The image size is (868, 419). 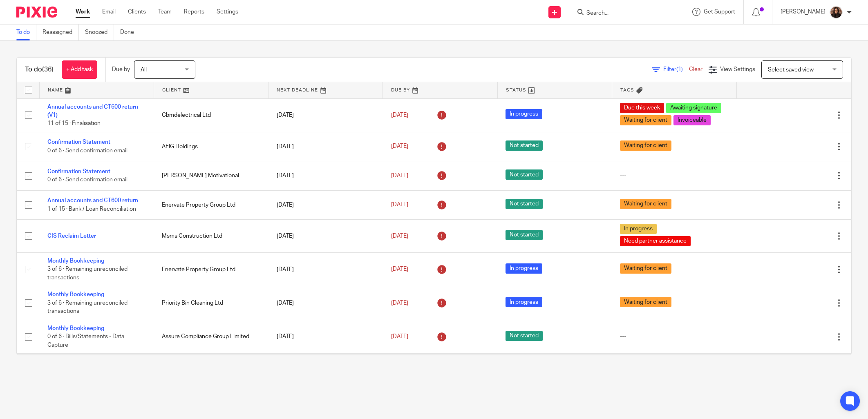 I want to click on td: Msms Construction Ltd, so click(x=211, y=235).